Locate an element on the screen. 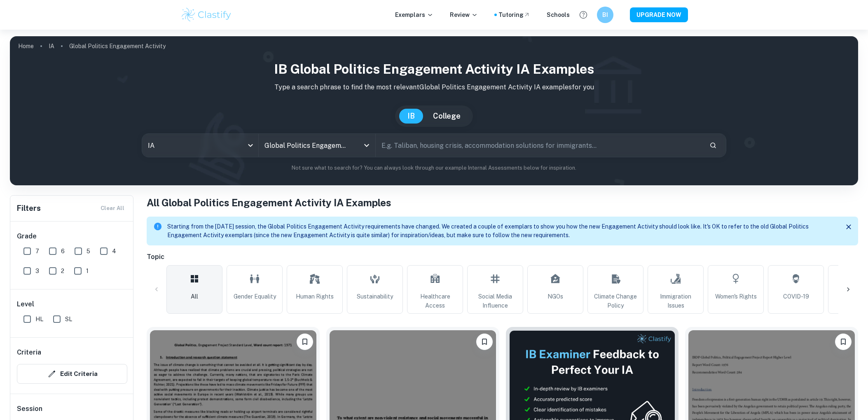 This screenshot has width=868, height=420. span: Women's Rights is located at coordinates (736, 296).